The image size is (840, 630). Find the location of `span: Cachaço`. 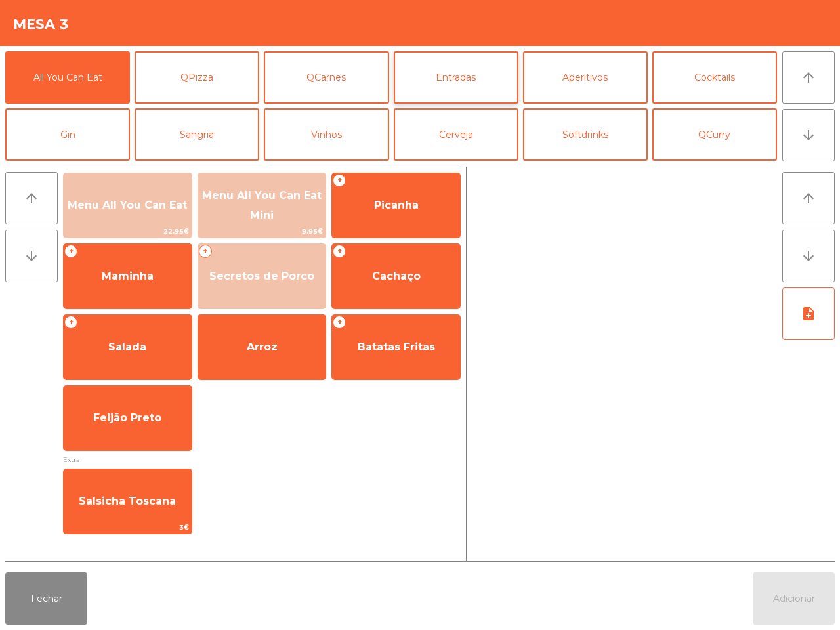

span: Cachaço is located at coordinates (396, 276).